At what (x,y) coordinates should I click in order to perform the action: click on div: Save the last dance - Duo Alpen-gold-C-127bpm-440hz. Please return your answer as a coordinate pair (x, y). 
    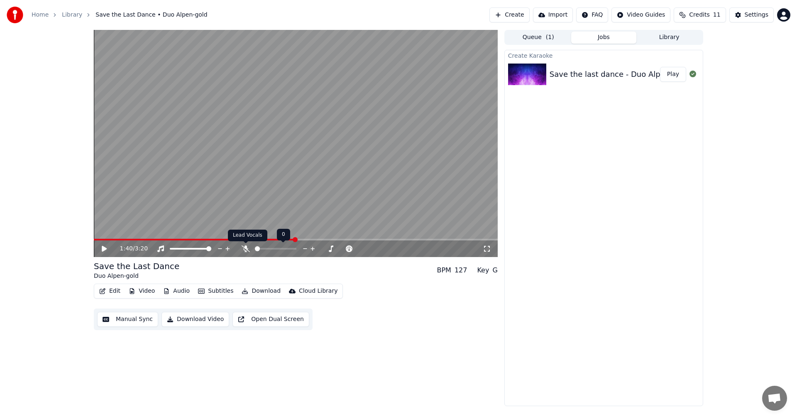
    Looking at the image, I should click on (652, 74).